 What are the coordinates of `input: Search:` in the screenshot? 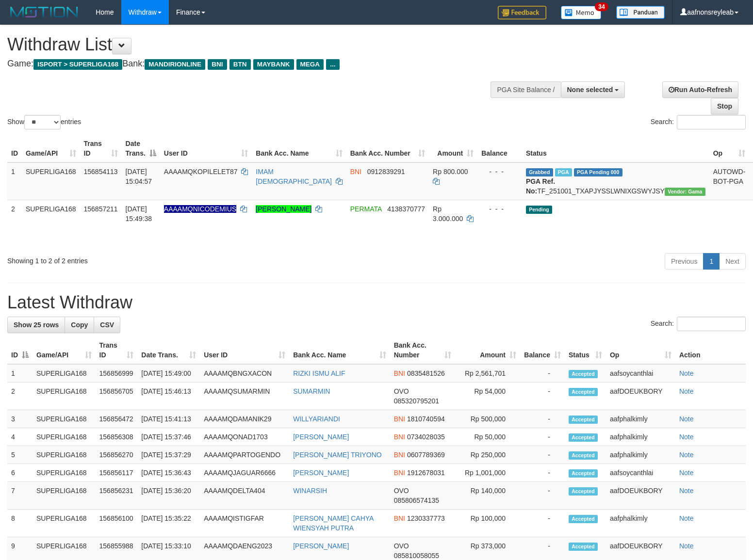 It's located at (711, 324).